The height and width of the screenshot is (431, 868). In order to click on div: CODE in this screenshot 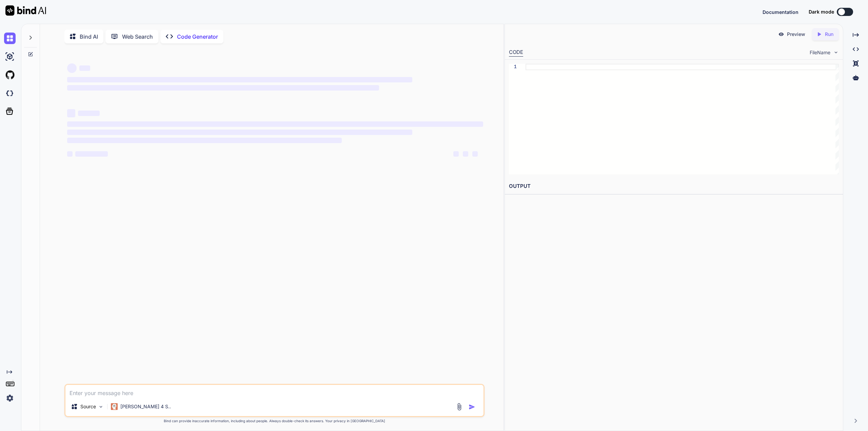, I will do `click(516, 53)`.